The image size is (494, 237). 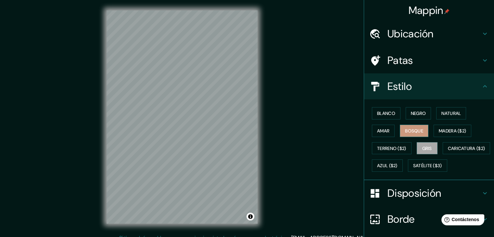 What do you see at coordinates (387, 166) in the screenshot?
I see `font: Azul ($2)` at bounding box center [387, 166].